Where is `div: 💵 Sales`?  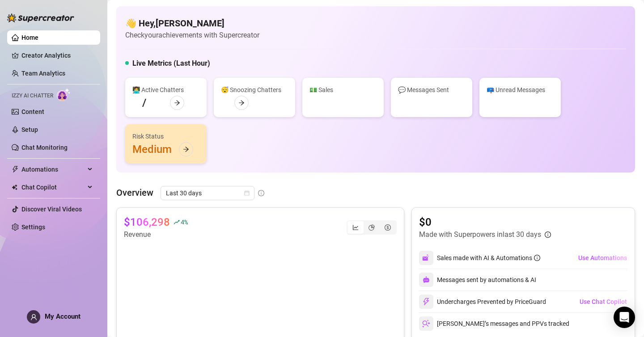 div: 💵 Sales is located at coordinates (343, 90).